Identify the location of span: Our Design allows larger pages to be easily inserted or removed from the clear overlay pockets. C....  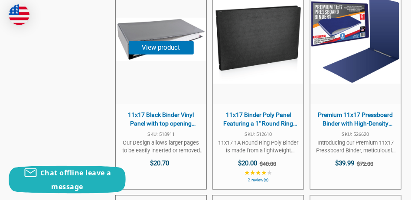
(161, 147).